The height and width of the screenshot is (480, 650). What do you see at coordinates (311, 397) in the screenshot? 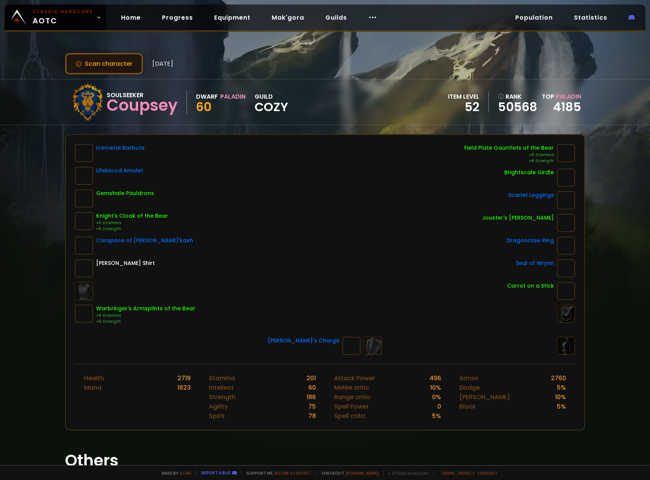
I see `div: 186` at bounding box center [311, 397].